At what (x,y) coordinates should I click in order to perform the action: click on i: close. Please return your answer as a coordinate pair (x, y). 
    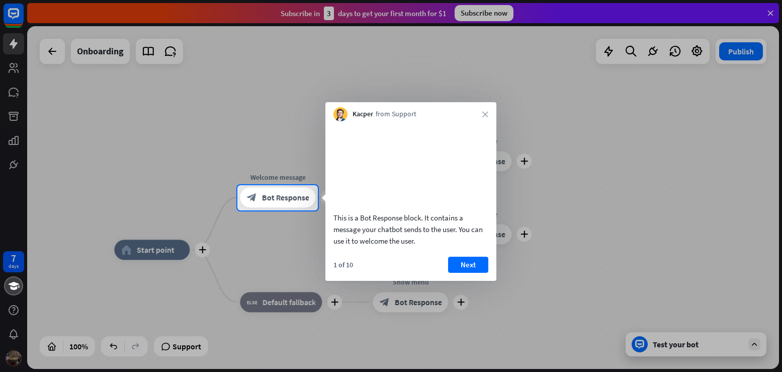
    Looking at the image, I should click on (485, 114).